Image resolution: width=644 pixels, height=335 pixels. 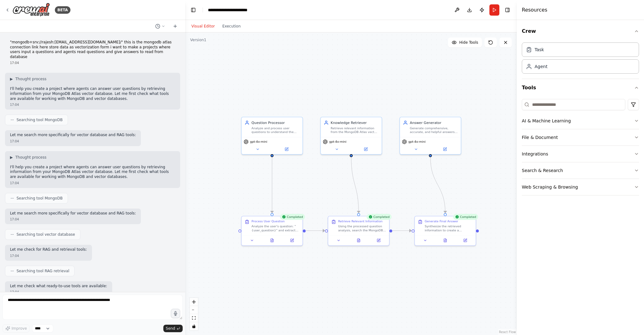 What do you see at coordinates (508, 332) in the screenshot?
I see `a: React Flow attribution` at bounding box center [508, 332].